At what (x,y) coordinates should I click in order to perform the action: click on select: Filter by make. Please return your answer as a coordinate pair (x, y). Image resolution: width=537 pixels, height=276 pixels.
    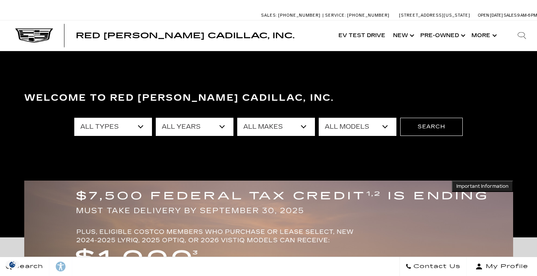
    Looking at the image, I should click on (276, 127).